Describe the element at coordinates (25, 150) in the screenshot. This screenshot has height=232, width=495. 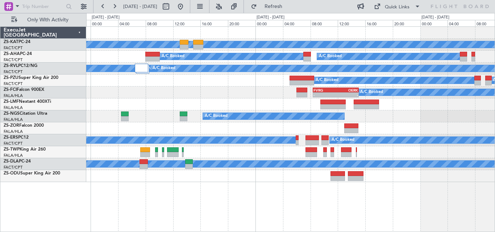
I see `a: ZS-TWPKing Air 260` at that location.